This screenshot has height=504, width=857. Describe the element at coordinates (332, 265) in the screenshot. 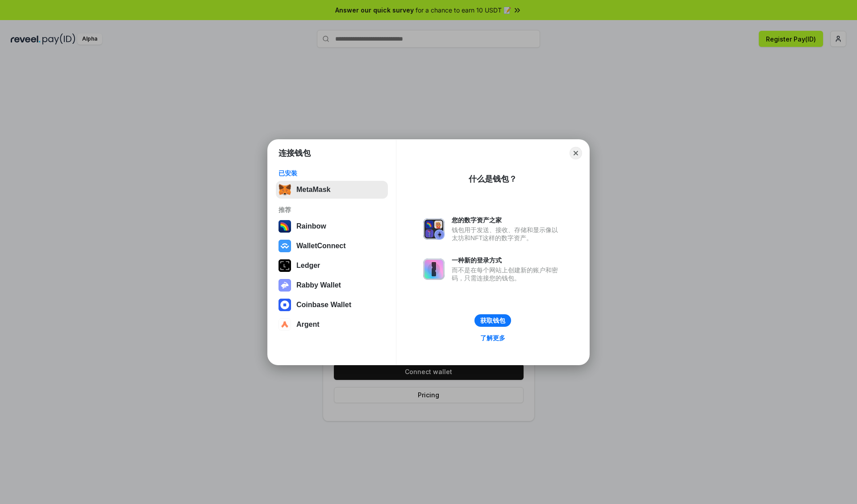

I see `button: Ledger` at that location.